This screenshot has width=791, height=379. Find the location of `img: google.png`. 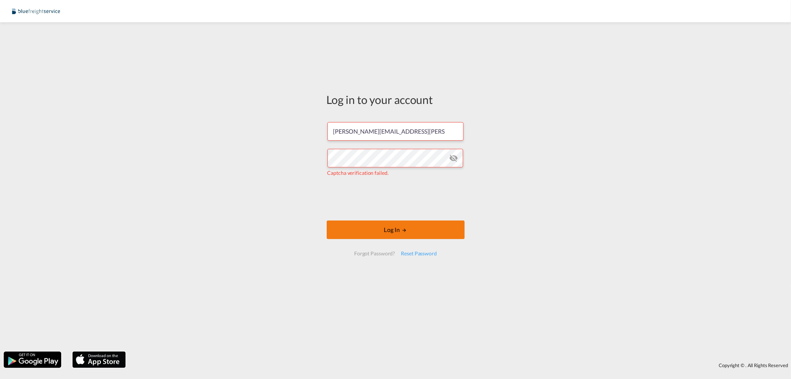

img: google.png is located at coordinates (32, 359).